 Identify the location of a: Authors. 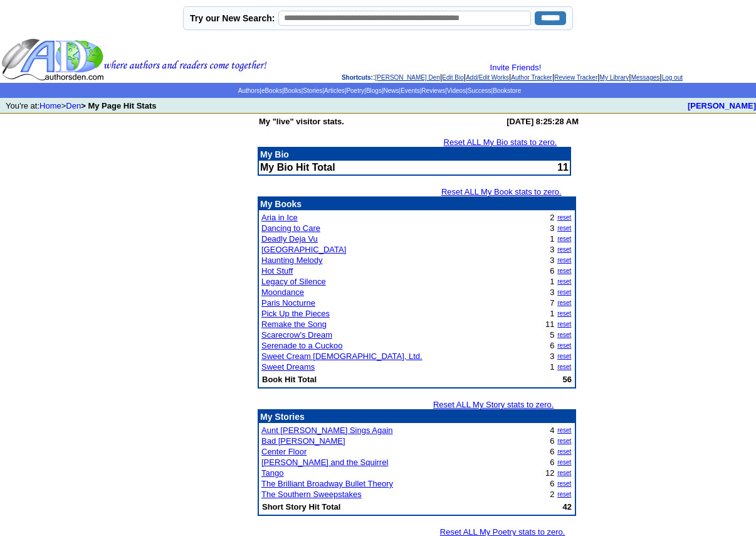
(249, 90).